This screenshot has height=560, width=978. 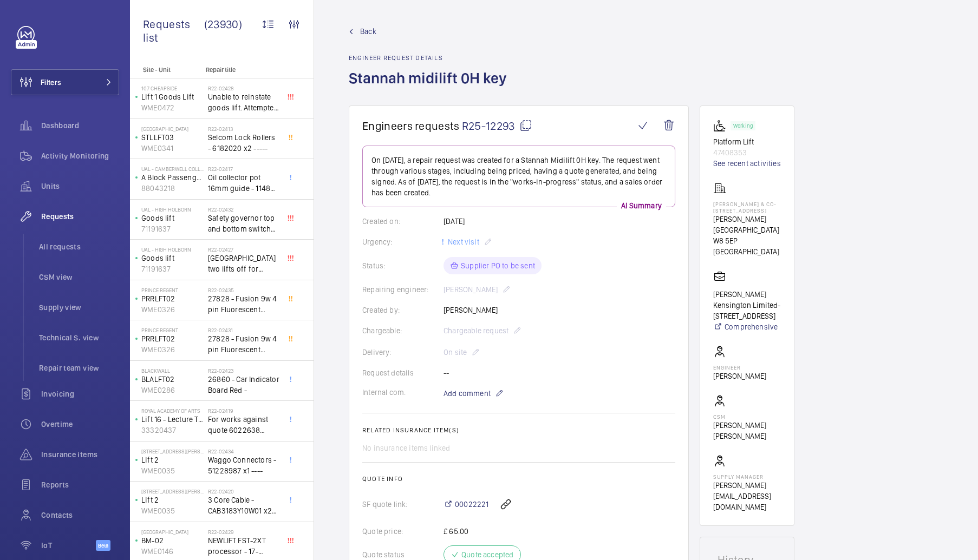 What do you see at coordinates (747, 153) in the screenshot?
I see `p: 47408353` at bounding box center [747, 153].